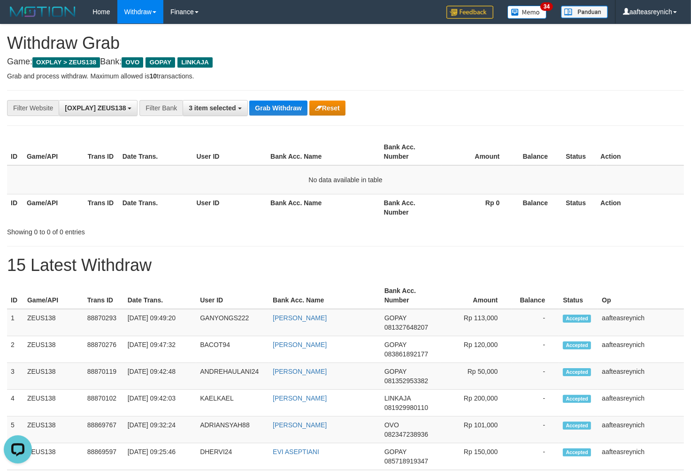 This screenshot has width=691, height=471. I want to click on td: 88870102, so click(104, 403).